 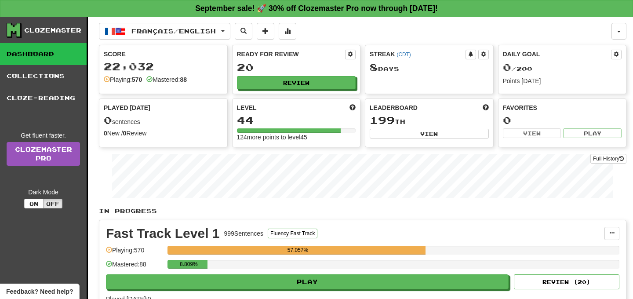 I want to click on div: Playing:, so click(x=123, y=80).